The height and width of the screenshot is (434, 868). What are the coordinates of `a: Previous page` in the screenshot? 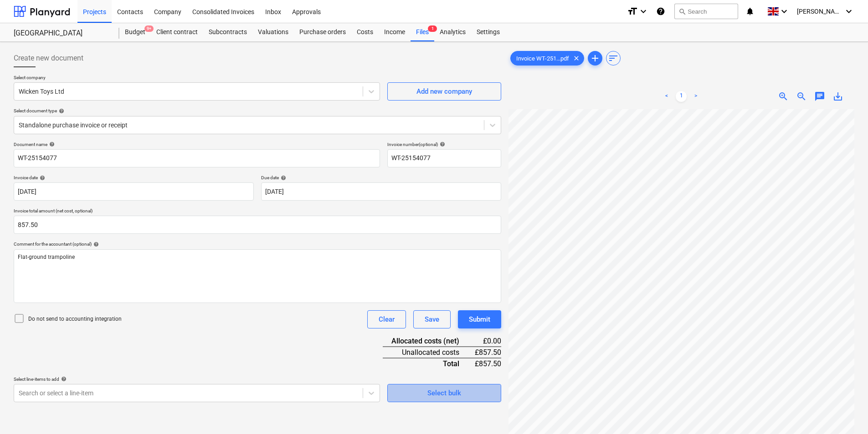 It's located at (666, 96).